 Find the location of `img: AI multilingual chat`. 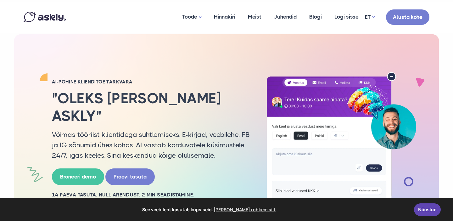

img: AI multilingual chat is located at coordinates (341, 140).